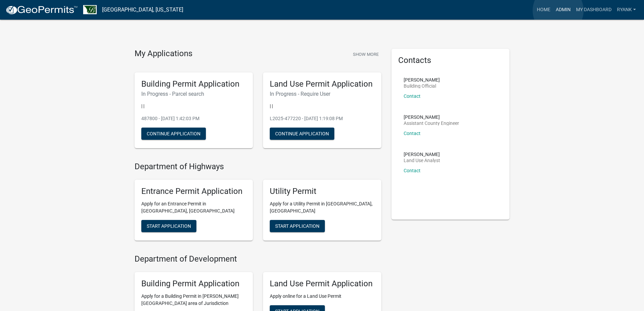 This screenshot has height=311, width=644. What do you see at coordinates (422, 160) in the screenshot?
I see `p: Land Use Analyst` at bounding box center [422, 160].